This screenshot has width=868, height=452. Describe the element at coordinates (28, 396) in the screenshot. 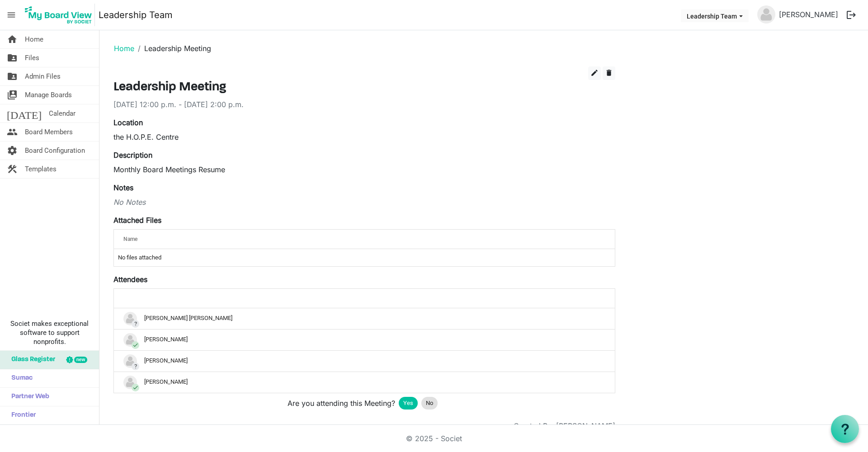

I see `span: Partner Web` at that location.